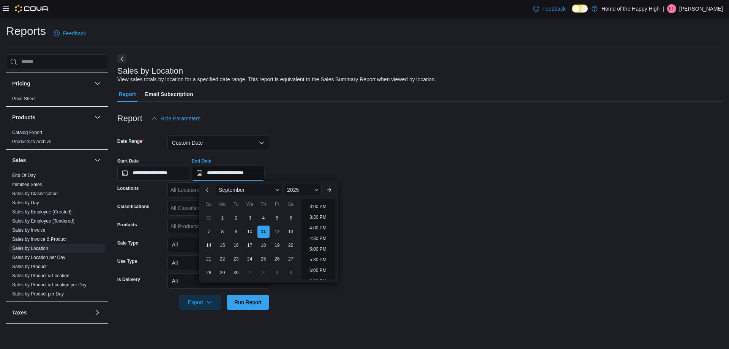 This screenshot has width=729, height=349. Describe the element at coordinates (176, 119) in the screenshot. I see `button: Hide Parameters` at that location.